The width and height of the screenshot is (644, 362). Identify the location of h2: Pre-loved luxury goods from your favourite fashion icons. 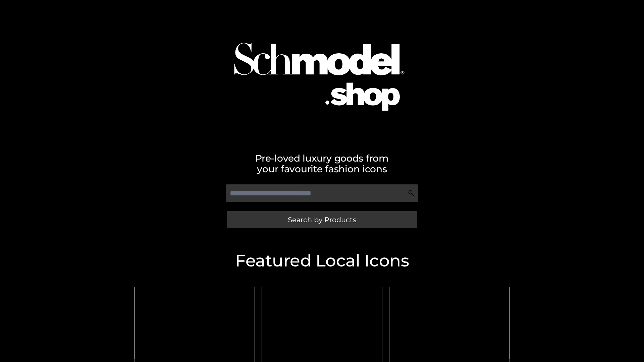
(322, 164).